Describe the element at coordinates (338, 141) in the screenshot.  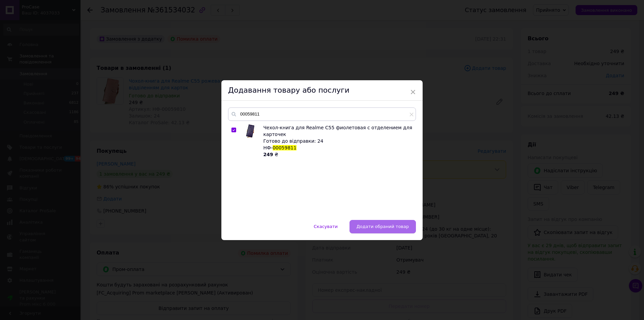
I see `div: Готово до відправки: 24` at that location.